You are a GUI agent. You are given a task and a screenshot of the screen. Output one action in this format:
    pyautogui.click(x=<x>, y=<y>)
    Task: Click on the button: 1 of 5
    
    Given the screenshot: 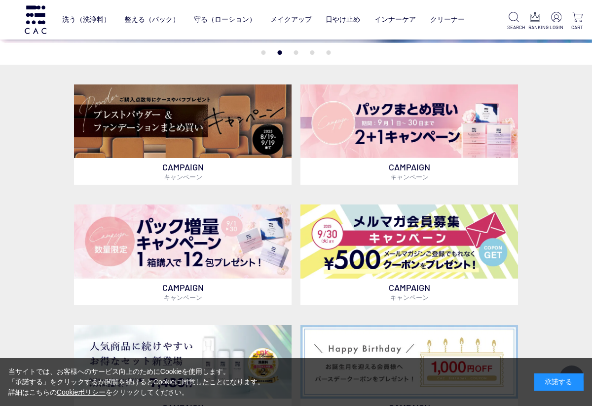 What is the action you would take?
    pyautogui.click(x=263, y=52)
    